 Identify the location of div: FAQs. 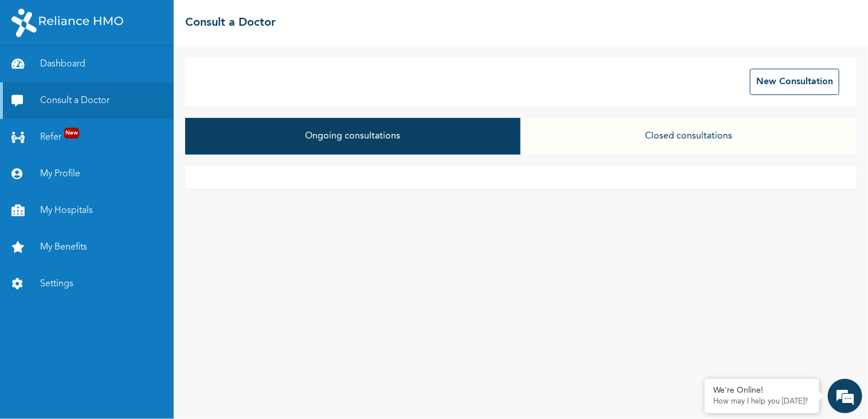
(166, 375).